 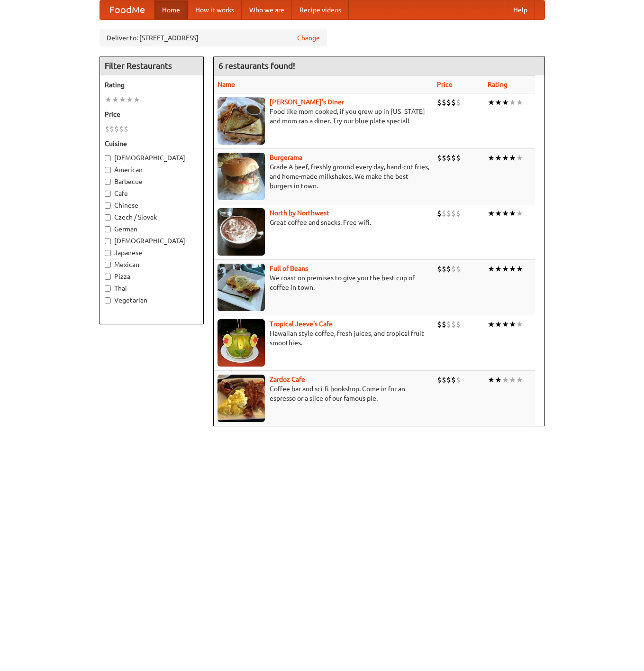 I want to click on label: German, so click(x=152, y=229).